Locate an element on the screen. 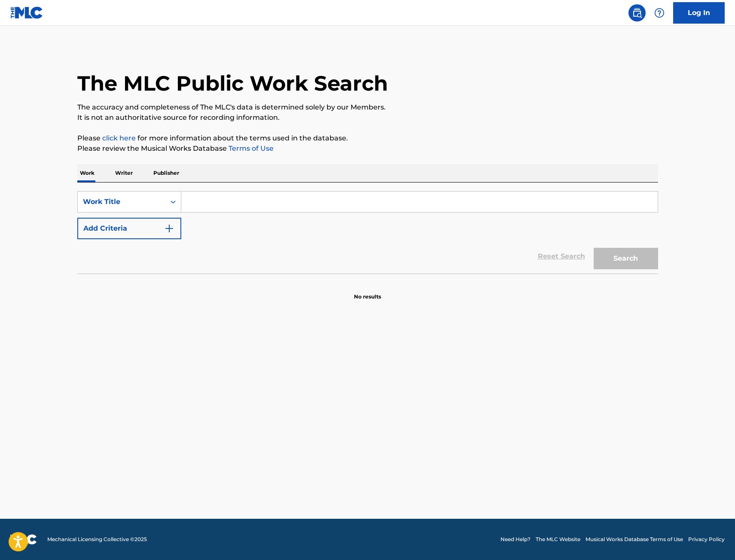  p: It is not an authoritative source for recording information. is located at coordinates (368, 118).